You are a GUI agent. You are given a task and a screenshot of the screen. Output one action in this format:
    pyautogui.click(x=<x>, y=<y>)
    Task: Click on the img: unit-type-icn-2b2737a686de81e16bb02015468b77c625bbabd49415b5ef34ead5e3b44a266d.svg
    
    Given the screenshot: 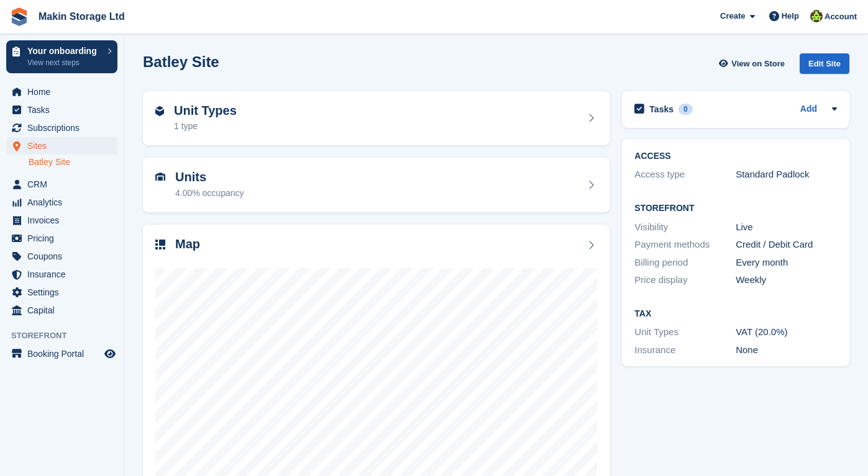 What is the action you would take?
    pyautogui.click(x=160, y=111)
    